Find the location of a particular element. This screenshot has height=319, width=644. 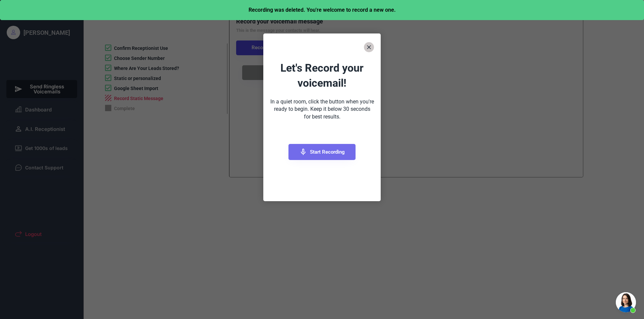

font: Let's Record your voicemail! is located at coordinates (323, 75).